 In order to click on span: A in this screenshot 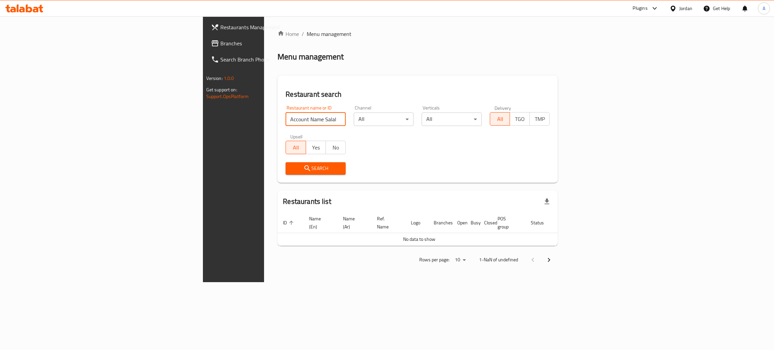, I will do `click(764, 8)`.